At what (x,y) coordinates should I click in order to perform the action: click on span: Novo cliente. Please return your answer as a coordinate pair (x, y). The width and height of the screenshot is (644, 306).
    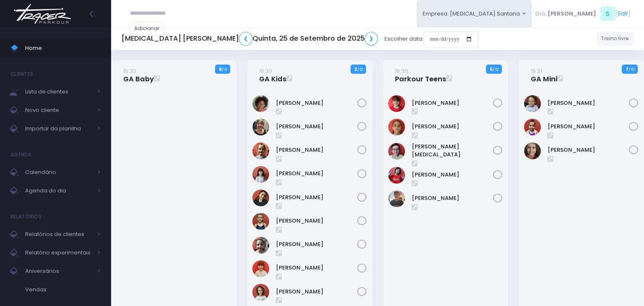
    Looking at the image, I should click on (59, 110).